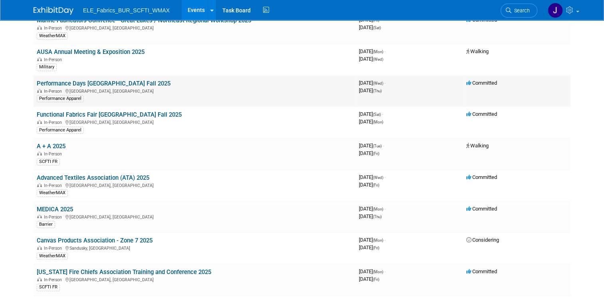 Image resolution: width=604 pixels, height=298 pixels. I want to click on a: MEDICA 2025, so click(55, 209).